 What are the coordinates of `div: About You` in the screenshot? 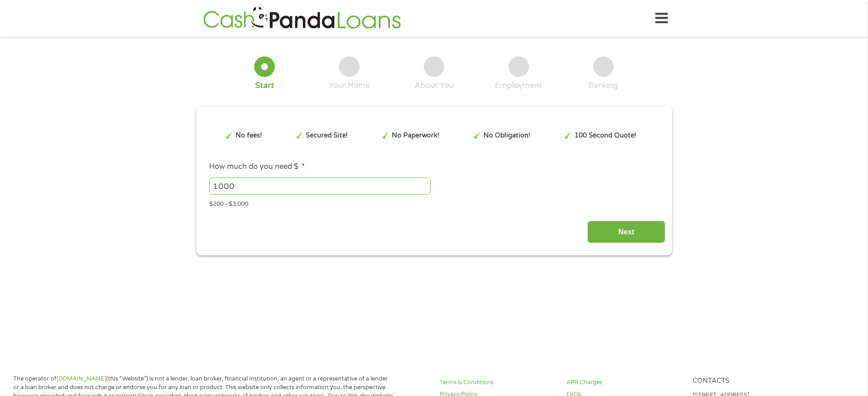 It's located at (434, 86).